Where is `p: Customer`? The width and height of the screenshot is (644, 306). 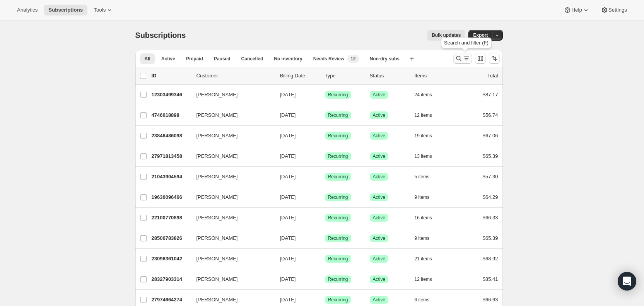 p: Customer is located at coordinates (235, 76).